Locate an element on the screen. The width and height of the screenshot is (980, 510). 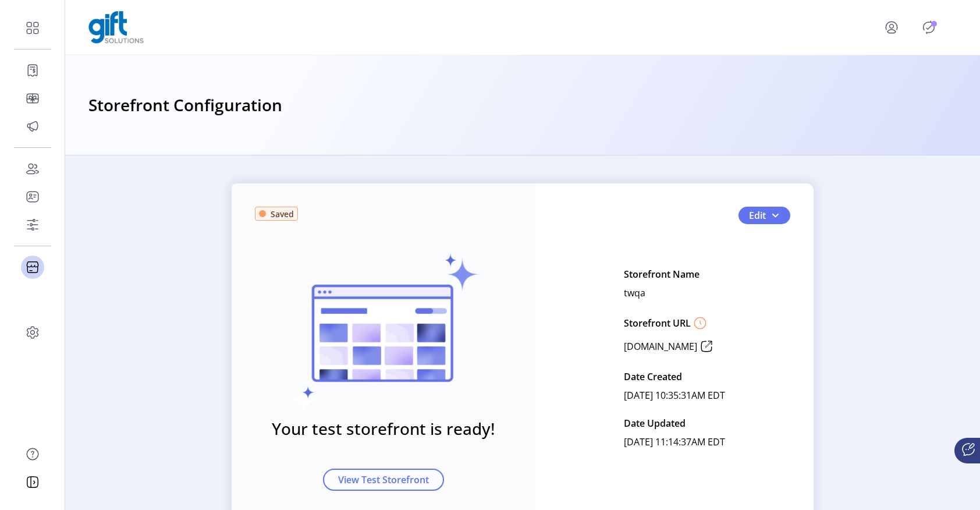
p: twqa is located at coordinates (634, 293).